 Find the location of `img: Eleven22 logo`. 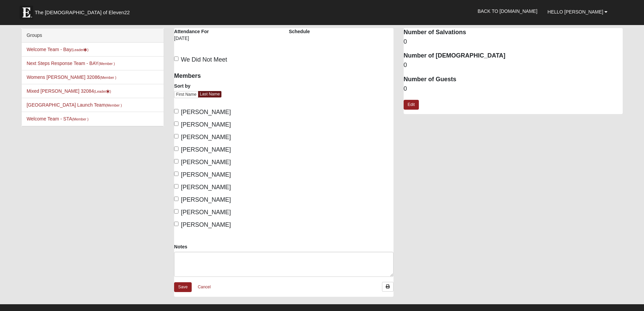

img: Eleven22 logo is located at coordinates (27, 13).